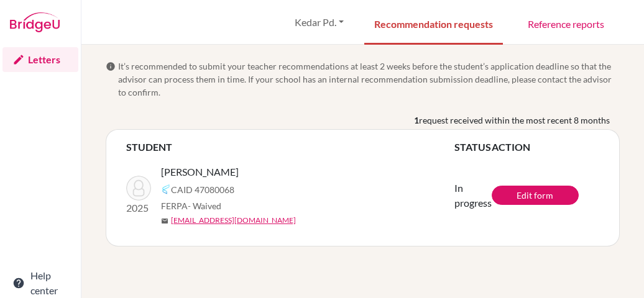  What do you see at coordinates (111, 67) in the screenshot?
I see `span: info` at bounding box center [111, 67].